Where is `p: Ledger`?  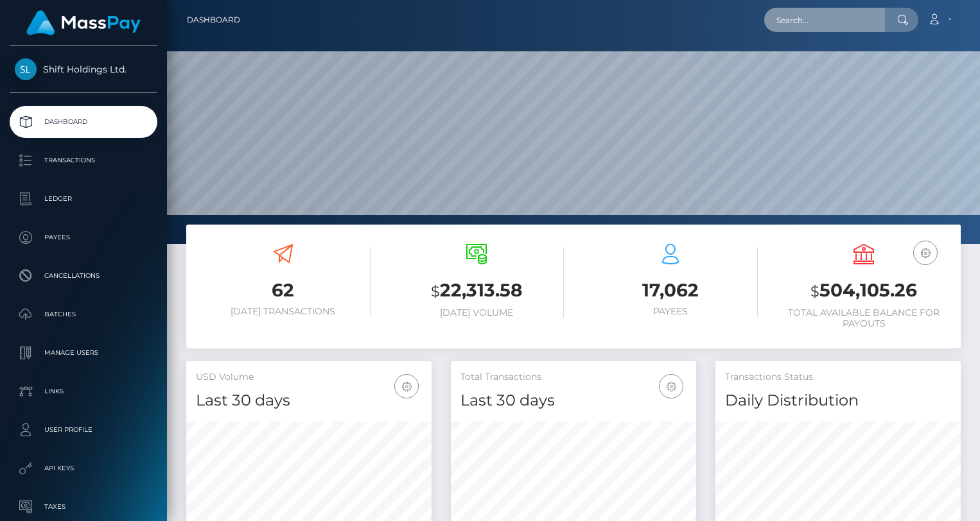 p: Ledger is located at coordinates (84, 199).